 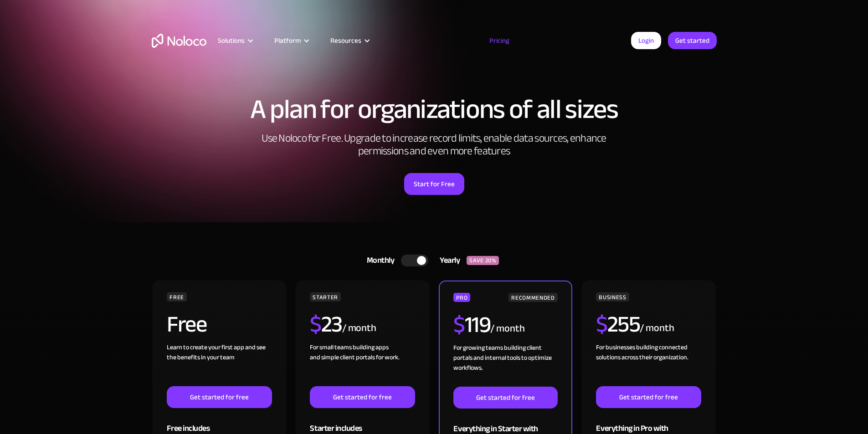 What do you see at coordinates (434, 184) in the screenshot?
I see `a: Start for Free` at bounding box center [434, 184].